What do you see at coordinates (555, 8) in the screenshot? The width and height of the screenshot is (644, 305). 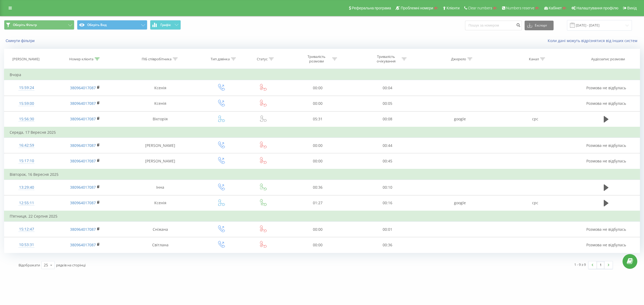 I see `span: Кабінет` at bounding box center [555, 8].